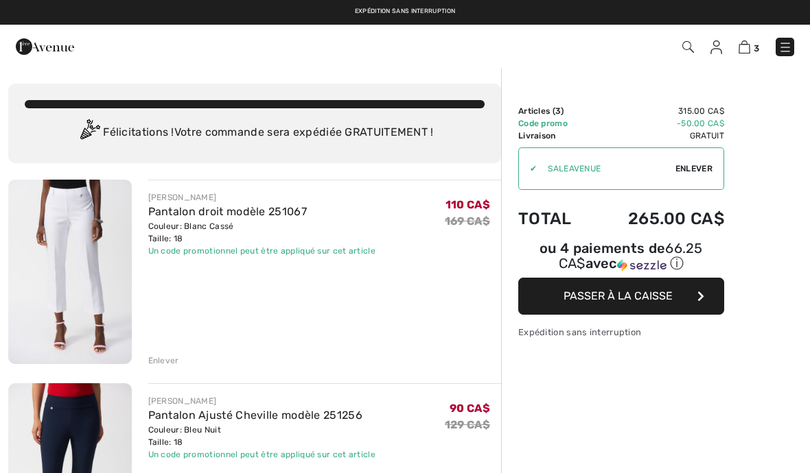 The image size is (810, 473). I want to click on input: Code promo, so click(606, 169).